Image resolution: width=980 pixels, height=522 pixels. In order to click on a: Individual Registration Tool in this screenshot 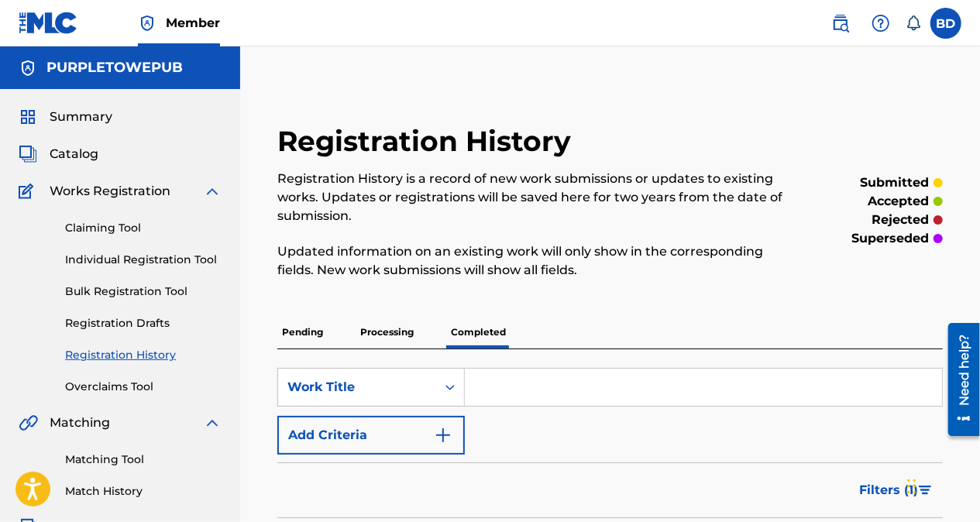, I will do `click(144, 260)`.